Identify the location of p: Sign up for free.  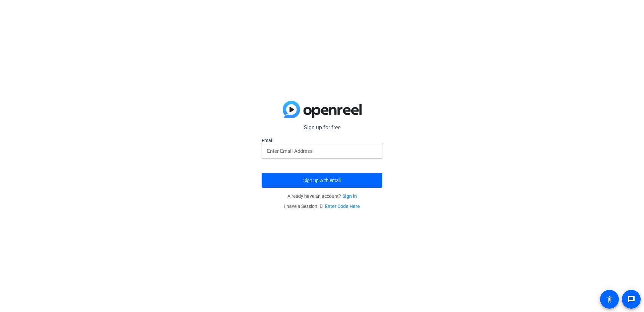
(322, 127).